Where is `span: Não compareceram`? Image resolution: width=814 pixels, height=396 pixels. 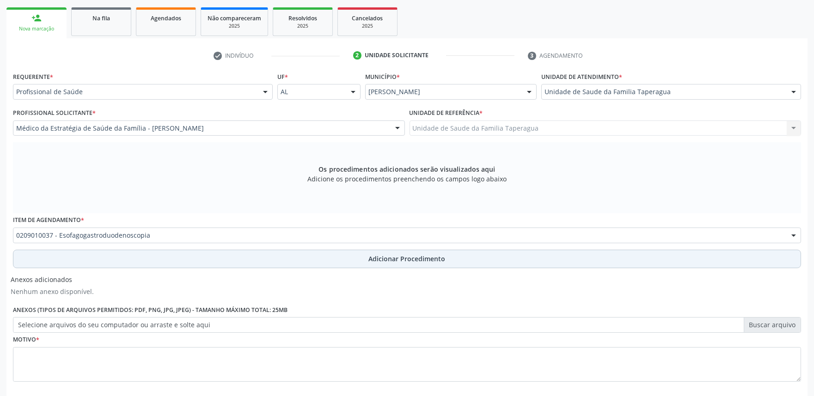
span: Não compareceram is located at coordinates (234, 18).